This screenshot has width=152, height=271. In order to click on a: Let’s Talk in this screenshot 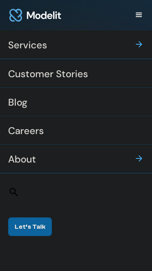, I will do `click(30, 227)`.